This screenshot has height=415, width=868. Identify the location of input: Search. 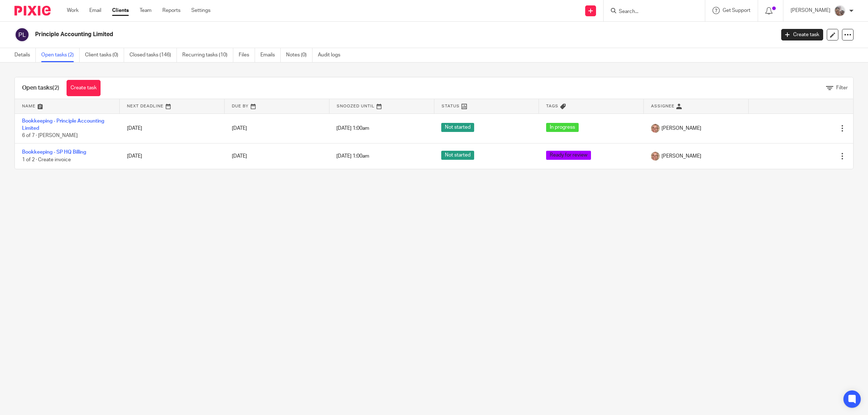
(651, 12).